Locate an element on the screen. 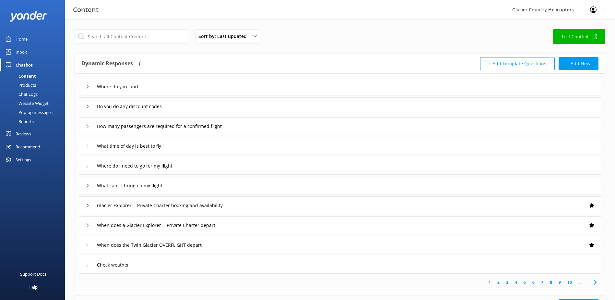 Image resolution: width=615 pixels, height=300 pixels. h3: Content is located at coordinates (86, 10).